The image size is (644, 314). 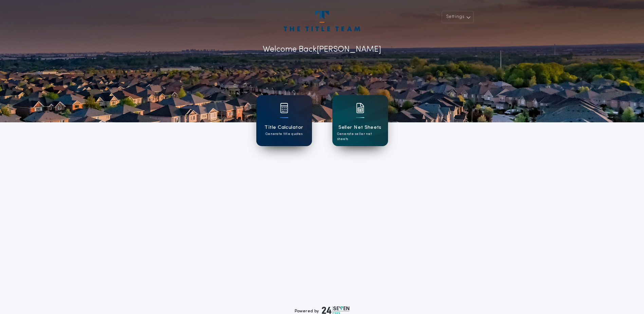 I want to click on p: Generate seller net sheets, so click(x=360, y=137).